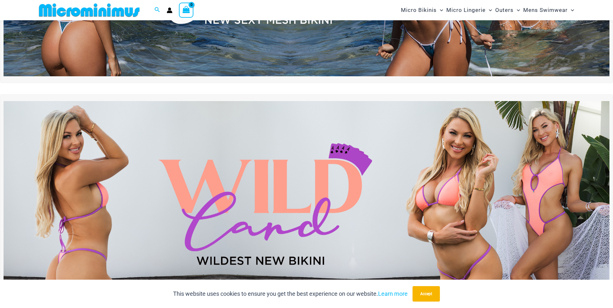  Describe the element at coordinates (290, 294) in the screenshot. I see `p: This website uses cookies to ensure you get the best experience on our website.` at that location.